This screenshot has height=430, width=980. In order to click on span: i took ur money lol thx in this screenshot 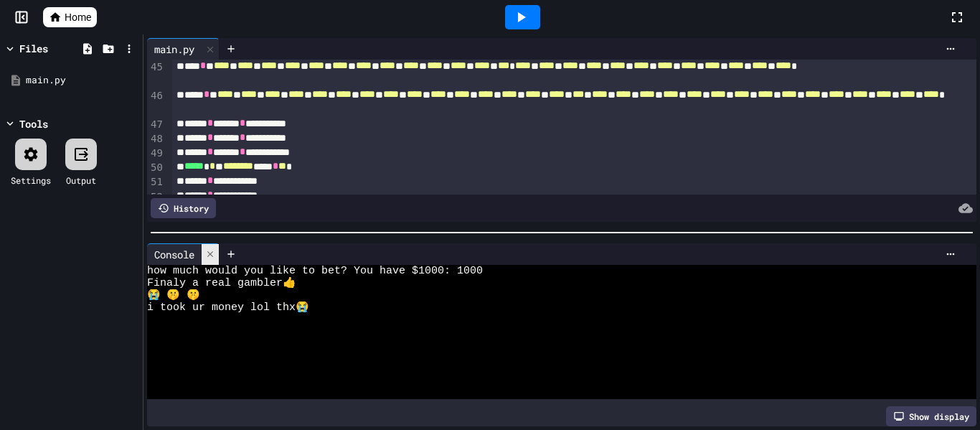, I will do `click(221, 307)`.